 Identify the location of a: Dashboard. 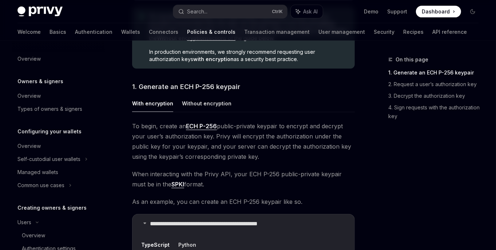
(439, 12).